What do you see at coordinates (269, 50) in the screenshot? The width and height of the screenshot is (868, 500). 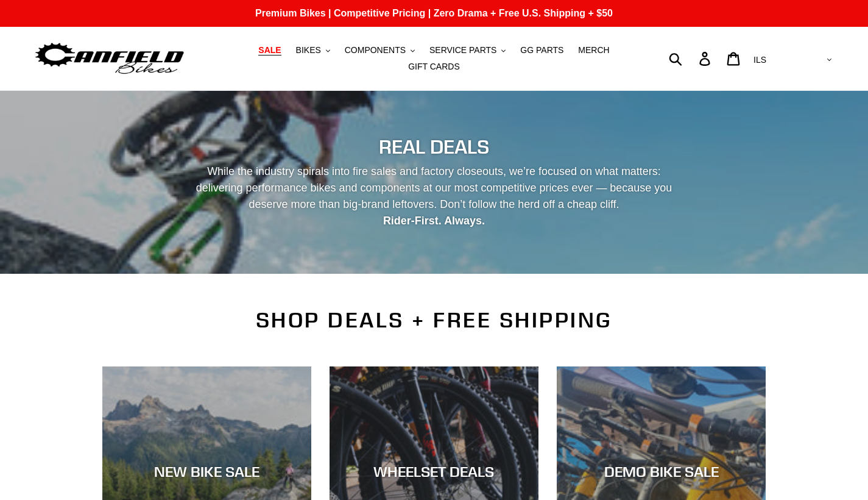 I see `span: SALE` at bounding box center [269, 50].